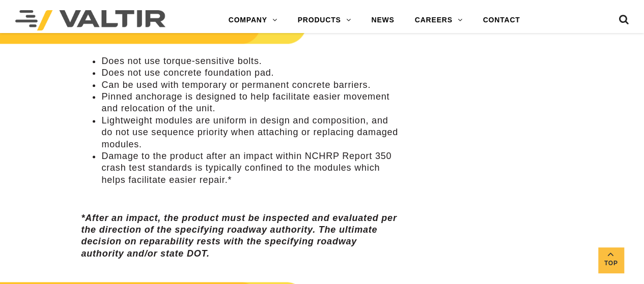 The width and height of the screenshot is (644, 284). I want to click on span: Top, so click(611, 263).